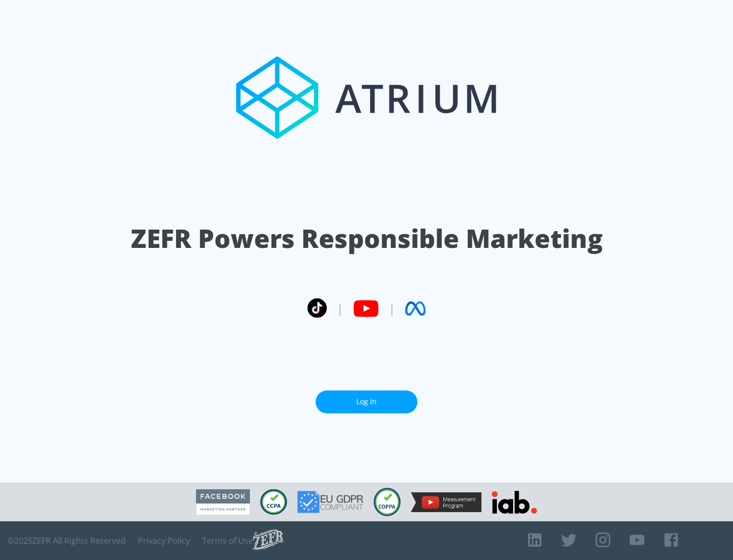 The height and width of the screenshot is (560, 733). Describe the element at coordinates (514, 502) in the screenshot. I see `img: IAB` at that location.